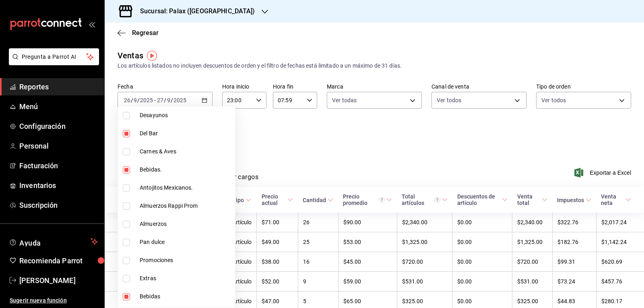 This screenshot has width=644, height=308. I want to click on span: Promociones, so click(186, 260).